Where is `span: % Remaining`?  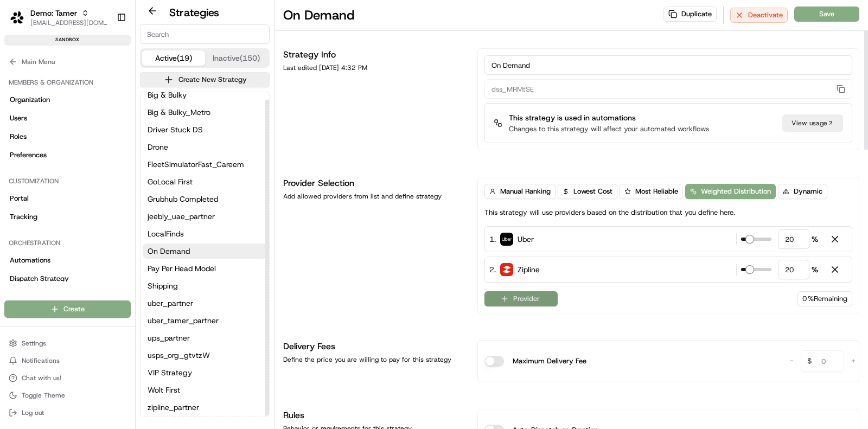 span: % Remaining is located at coordinates (828, 299).